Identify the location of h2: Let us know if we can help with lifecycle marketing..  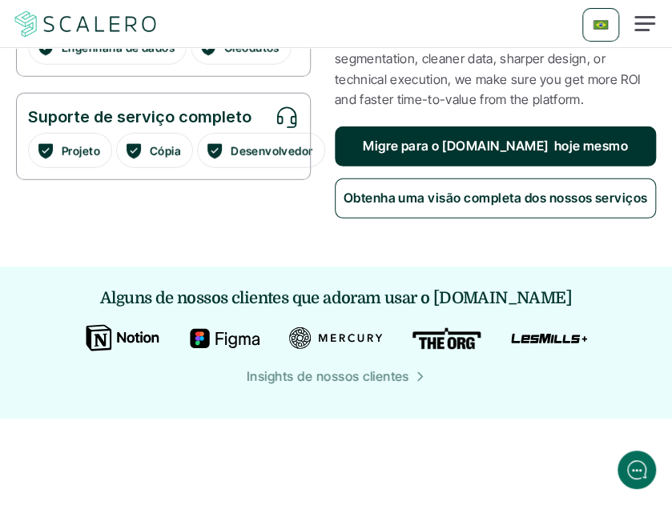
(160, 145).